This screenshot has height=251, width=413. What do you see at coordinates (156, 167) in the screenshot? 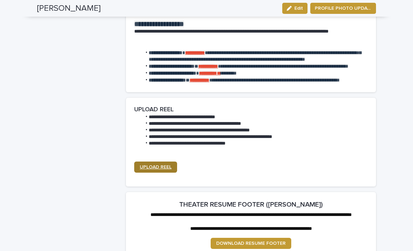
I see `a: UPLOAD REEL` at bounding box center [156, 167].